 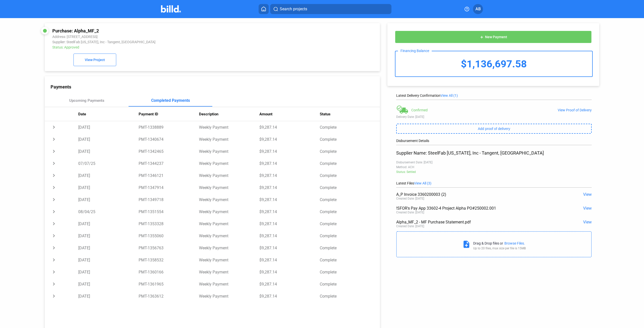 I want to click on span: View Project, so click(x=95, y=60).